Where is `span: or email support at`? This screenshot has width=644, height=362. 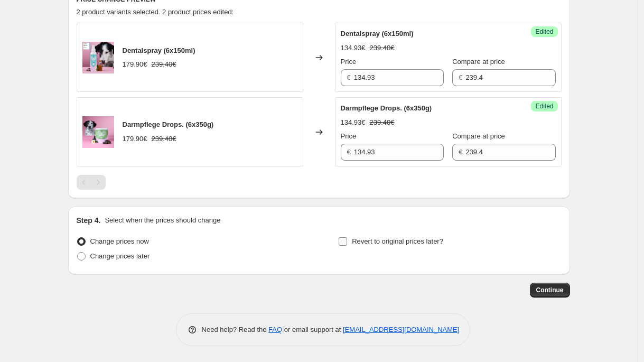 span: or email support at is located at coordinates (312, 330).